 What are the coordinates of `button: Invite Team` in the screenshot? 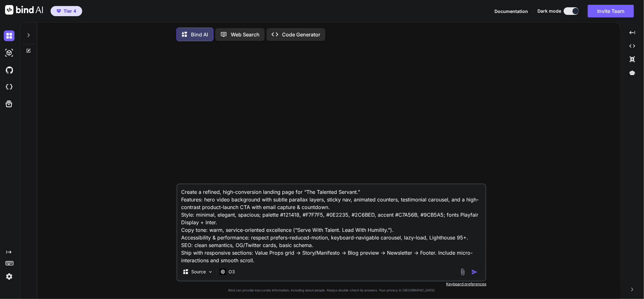 It's located at (611, 11).